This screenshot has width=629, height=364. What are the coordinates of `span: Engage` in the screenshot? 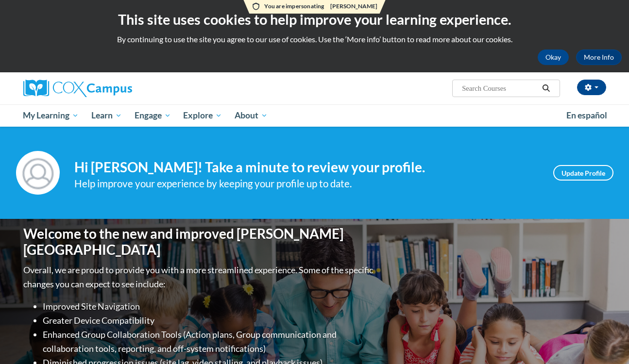 It's located at (153, 116).